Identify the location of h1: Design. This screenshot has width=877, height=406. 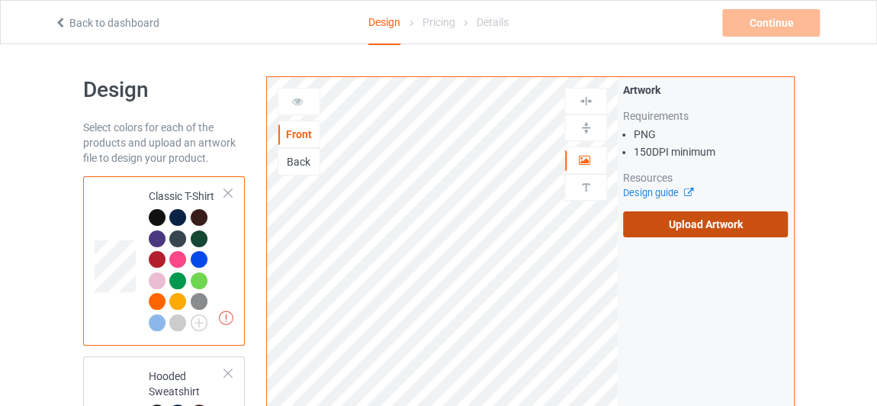
(164, 90).